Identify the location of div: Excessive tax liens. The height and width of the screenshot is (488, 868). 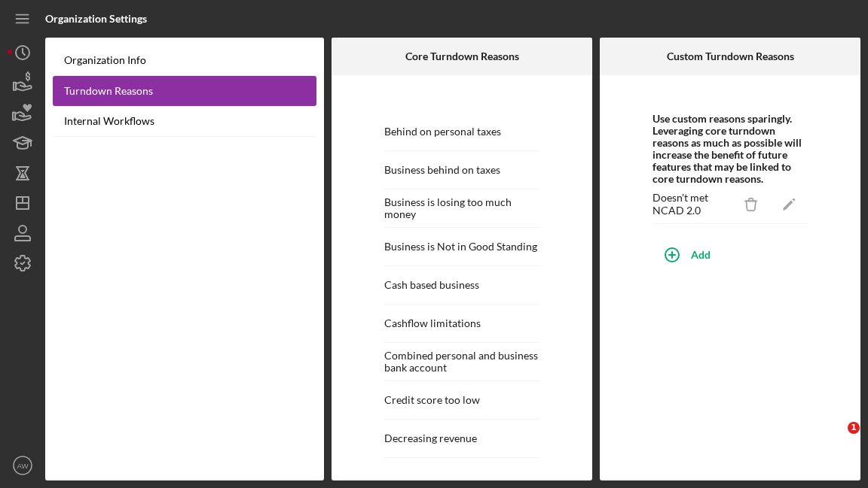
(426, 478).